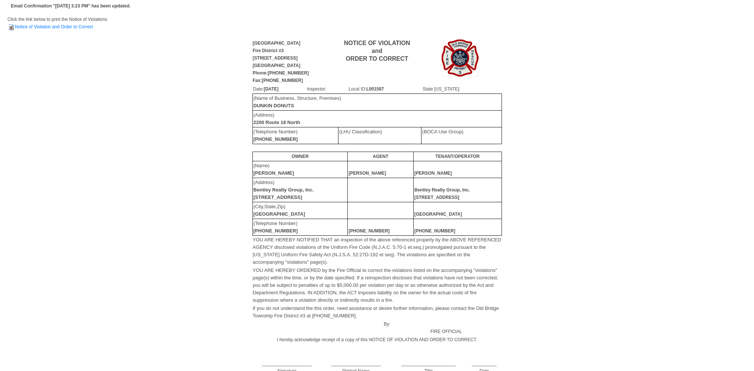  Describe the element at coordinates (297, 102) in the screenshot. I see `font: (Name of Business, Structure, Premises)` at that location.